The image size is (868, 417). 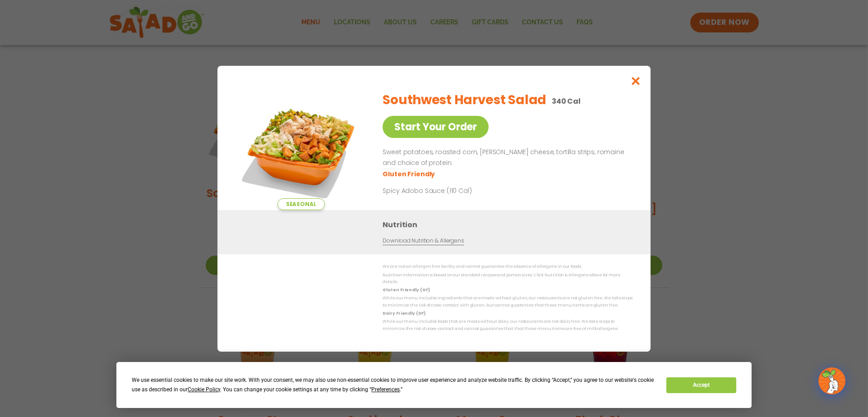 What do you see at coordinates (301, 205) in the screenshot?
I see `span: Seasonal` at bounding box center [301, 205].